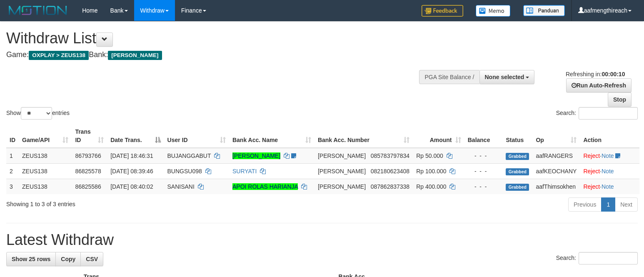 Image resolution: width=644 pixels, height=277 pixels. I want to click on a: Previous, so click(585, 204).